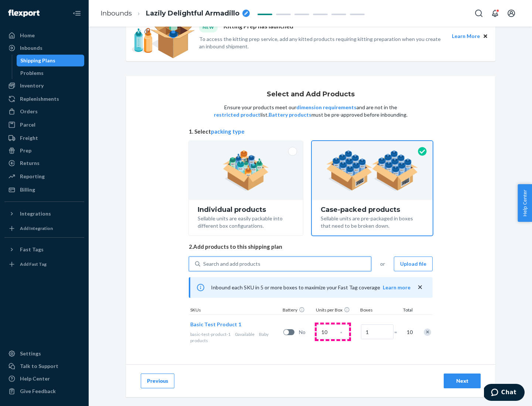  I want to click on button: Fast Tags, so click(44, 249).